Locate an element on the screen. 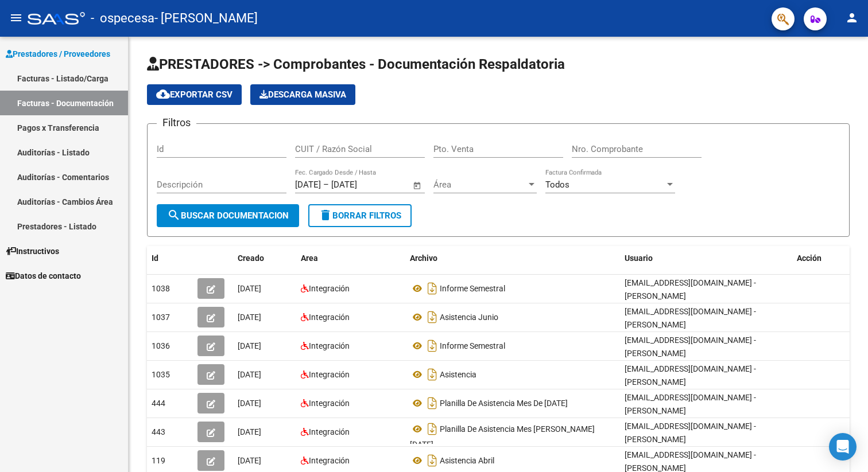 This screenshot has height=472, width=868. div: Open Intercom Messenger is located at coordinates (843, 447).